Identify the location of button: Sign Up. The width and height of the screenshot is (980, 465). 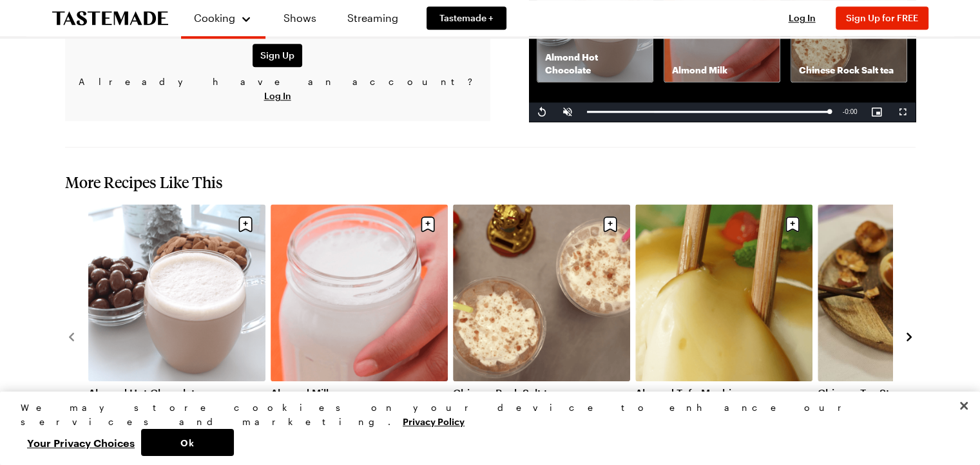
(277, 55).